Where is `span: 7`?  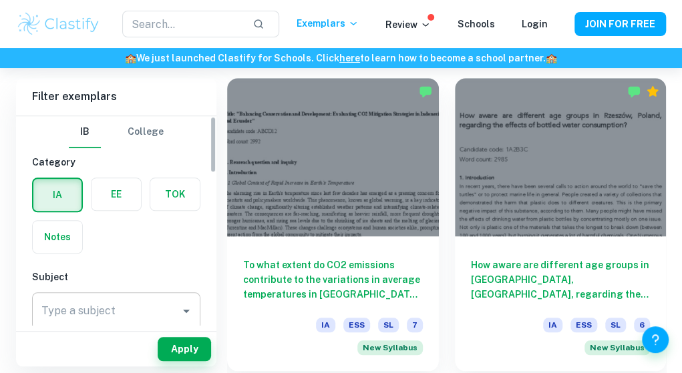 span: 7 is located at coordinates (415, 325).